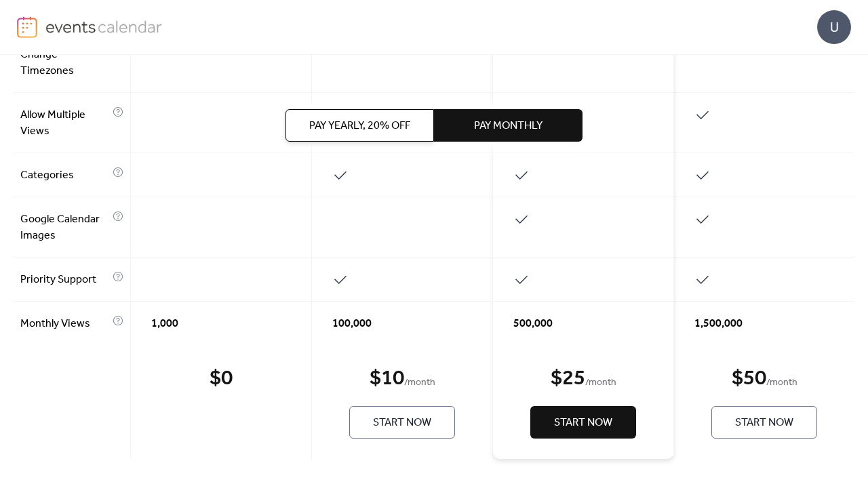  I want to click on div: $ 10, so click(387, 379).